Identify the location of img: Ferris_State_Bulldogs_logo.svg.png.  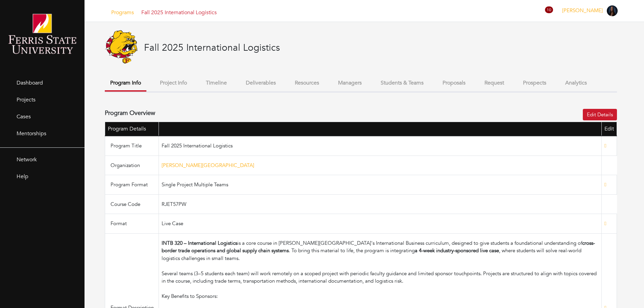
(122, 47).